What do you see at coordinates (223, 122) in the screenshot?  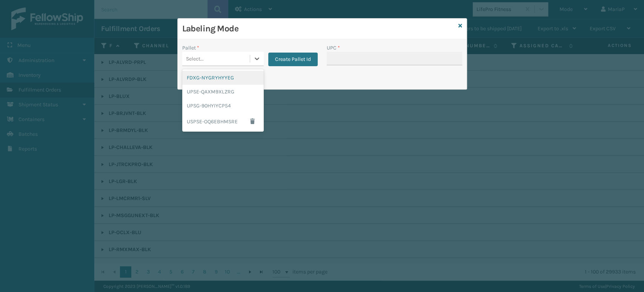 I see `div: USPSE-OQ6EBHMSRE` at bounding box center [223, 122].